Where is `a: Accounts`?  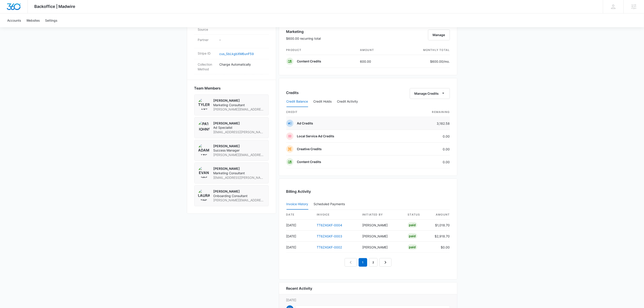
a: Accounts is located at coordinates (14, 20).